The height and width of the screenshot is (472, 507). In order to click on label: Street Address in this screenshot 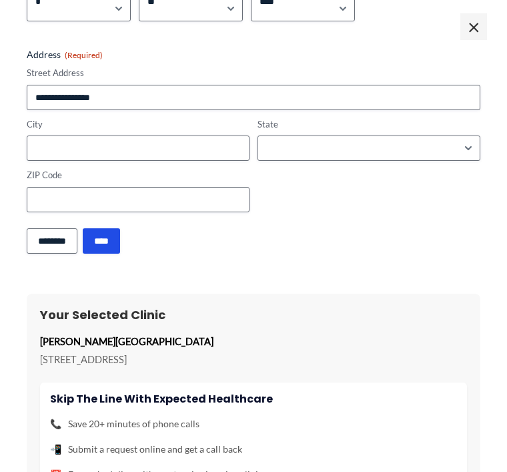, I will do `click(253, 73)`.